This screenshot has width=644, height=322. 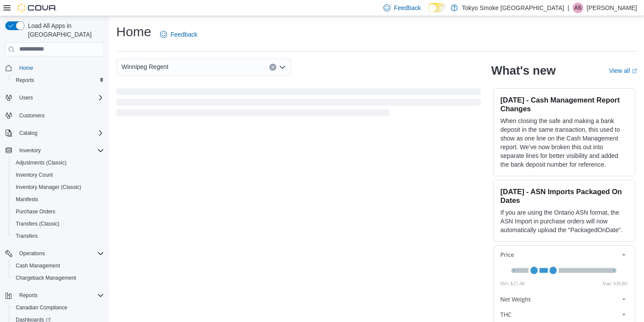 What do you see at coordinates (41, 308) in the screenshot?
I see `a: Canadian Compliance` at bounding box center [41, 308].